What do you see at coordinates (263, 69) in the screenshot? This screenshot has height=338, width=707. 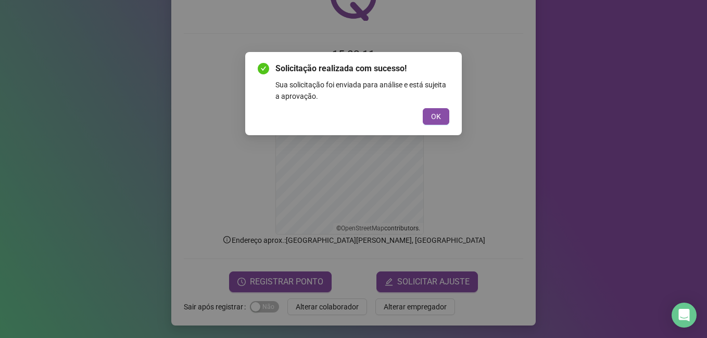 I see `span: check-circle` at bounding box center [263, 69].